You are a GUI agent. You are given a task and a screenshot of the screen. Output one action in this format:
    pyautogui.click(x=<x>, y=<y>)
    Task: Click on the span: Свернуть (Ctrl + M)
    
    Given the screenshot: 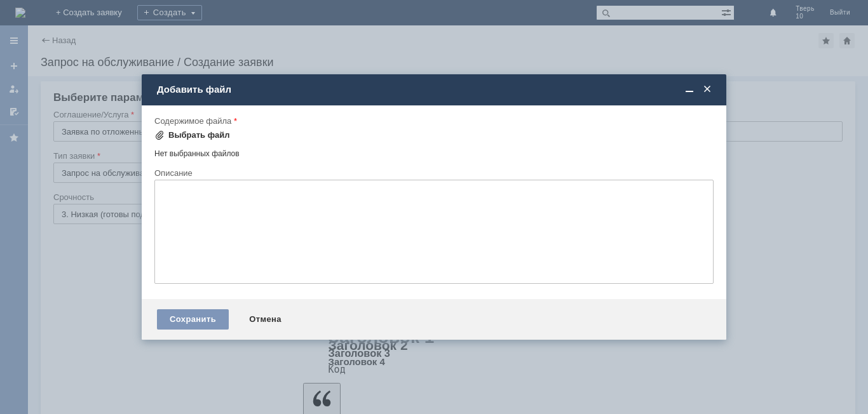 What is the action you would take?
    pyautogui.click(x=689, y=90)
    